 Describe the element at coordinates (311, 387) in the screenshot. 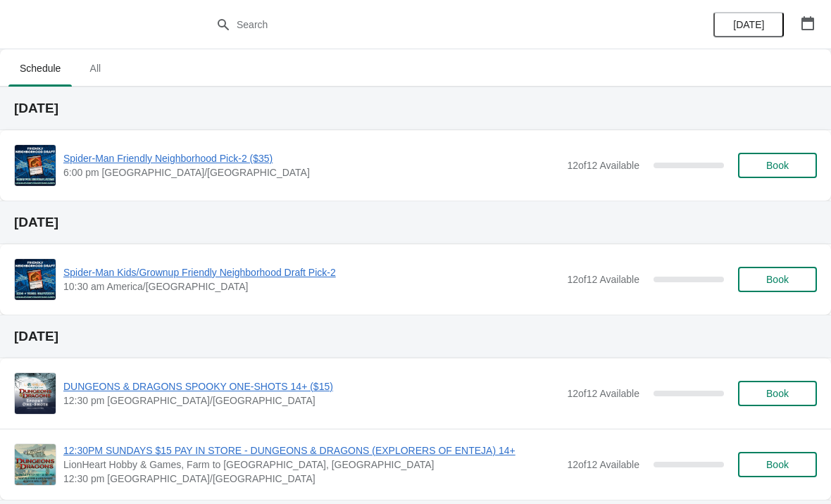

I see `span: DUNGEONS & DRAGONS SPOOKY ONE-SHOTS 14+ ($15)` at that location.